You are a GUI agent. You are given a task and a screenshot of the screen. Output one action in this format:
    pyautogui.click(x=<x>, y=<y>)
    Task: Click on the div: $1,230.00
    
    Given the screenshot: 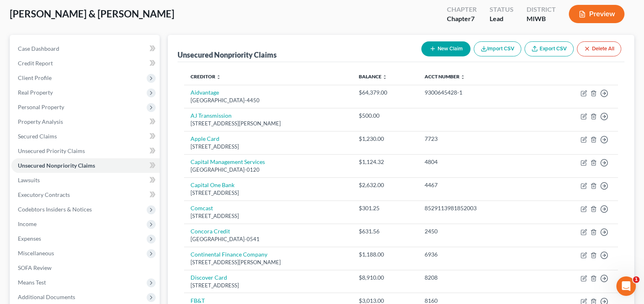 What is the action you would take?
    pyautogui.click(x=385, y=139)
    